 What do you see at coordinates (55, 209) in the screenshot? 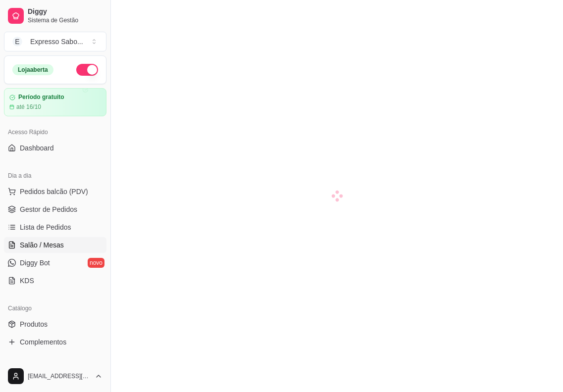
I see `a: Gestor de Pedidos` at bounding box center [55, 209].